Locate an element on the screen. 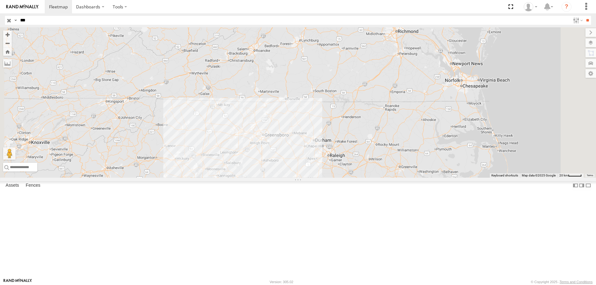 This screenshot has height=285, width=596. span: 20 km is located at coordinates (563, 175).